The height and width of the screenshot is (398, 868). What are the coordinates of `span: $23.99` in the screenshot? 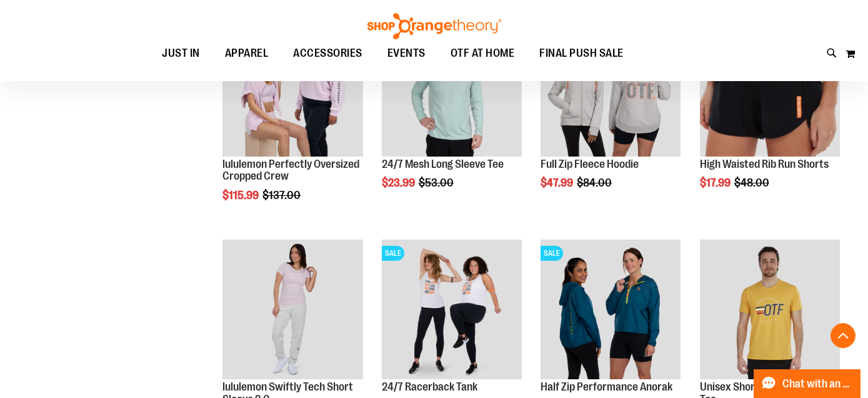 It's located at (399, 183).